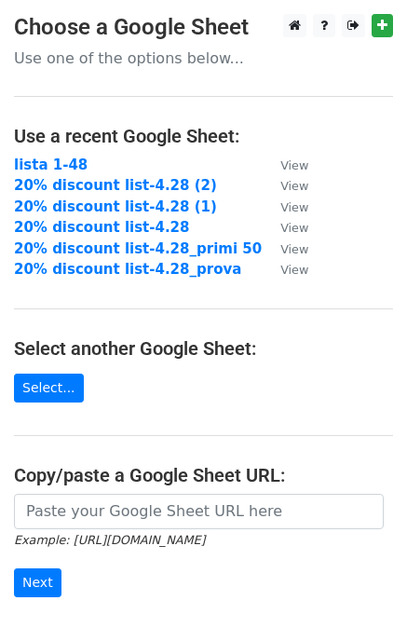 The width and height of the screenshot is (407, 628). What do you see at coordinates (102, 227) in the screenshot?
I see `strong: 20% discount list-4.28` at bounding box center [102, 227].